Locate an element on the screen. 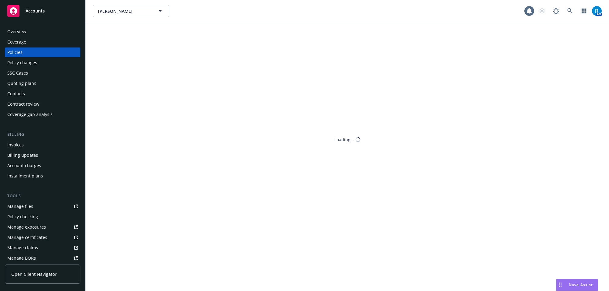 The image size is (609, 291). div: Manage exposures is located at coordinates (27, 227).